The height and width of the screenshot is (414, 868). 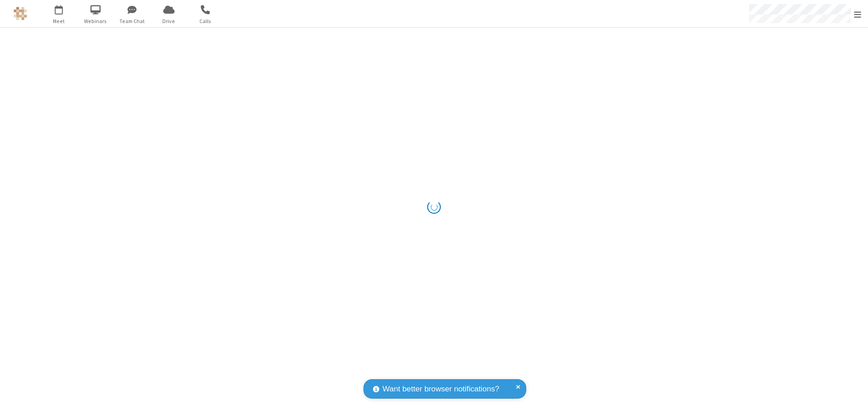 What do you see at coordinates (132, 22) in the screenshot?
I see `span: Team Chat` at bounding box center [132, 22].